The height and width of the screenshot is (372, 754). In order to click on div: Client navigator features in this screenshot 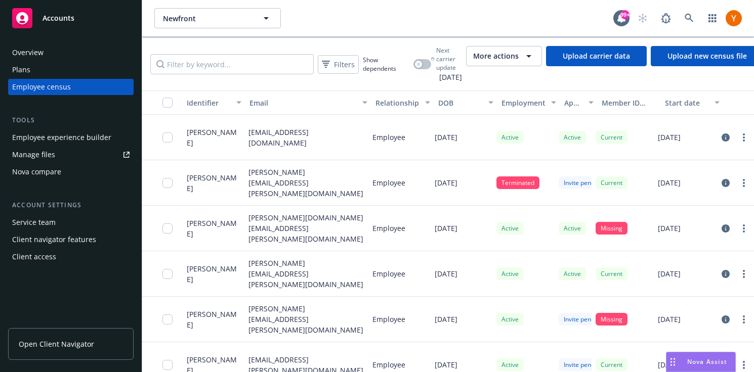, I will do `click(54, 240)`.